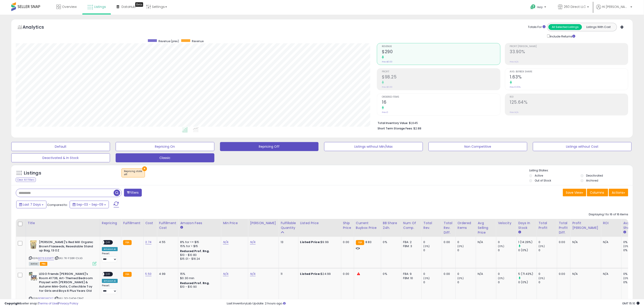 This screenshot has height=308, width=644. What do you see at coordinates (441, 77) in the screenshot?
I see `h2: $98.25` at bounding box center [441, 77].